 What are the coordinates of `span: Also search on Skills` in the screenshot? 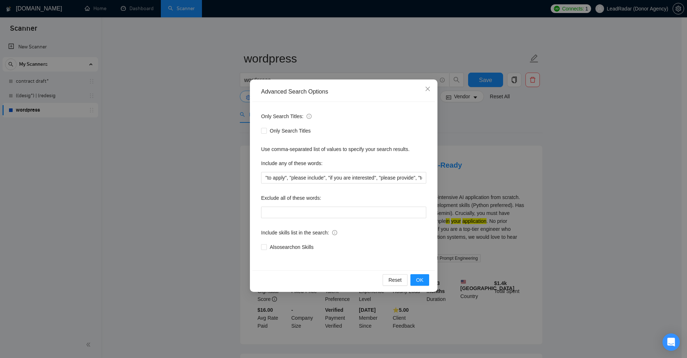 It's located at (291, 247).